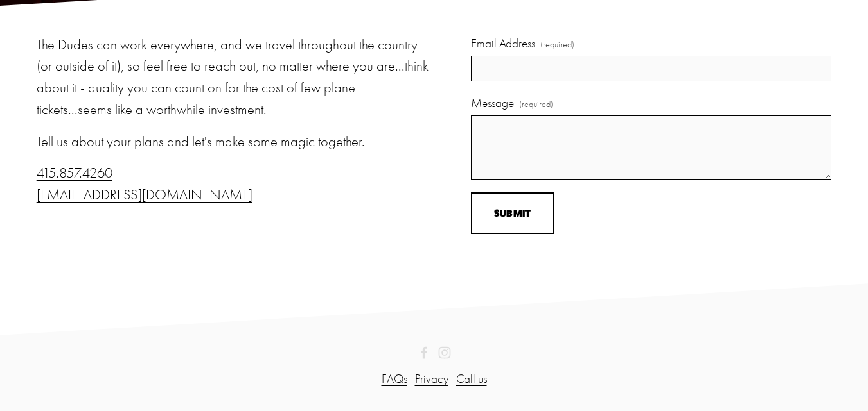 This screenshot has width=868, height=411. What do you see at coordinates (445, 353) in the screenshot?
I see `a: Instagram` at bounding box center [445, 353].